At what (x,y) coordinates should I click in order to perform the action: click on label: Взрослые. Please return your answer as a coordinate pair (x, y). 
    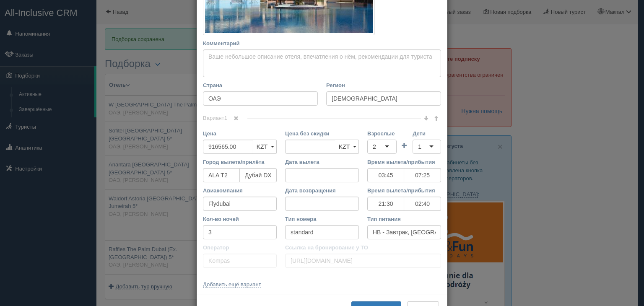
    Looking at the image, I should click on (382, 133).